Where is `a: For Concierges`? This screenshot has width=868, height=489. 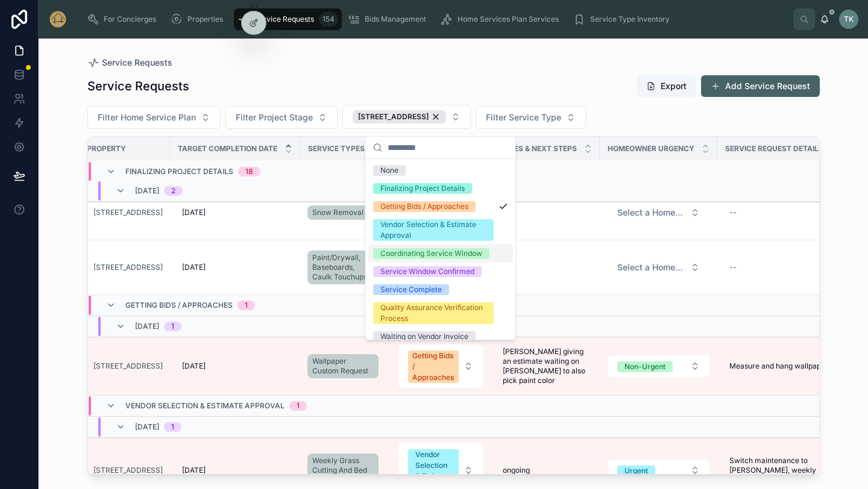
a: For Concierges is located at coordinates (123, 19).